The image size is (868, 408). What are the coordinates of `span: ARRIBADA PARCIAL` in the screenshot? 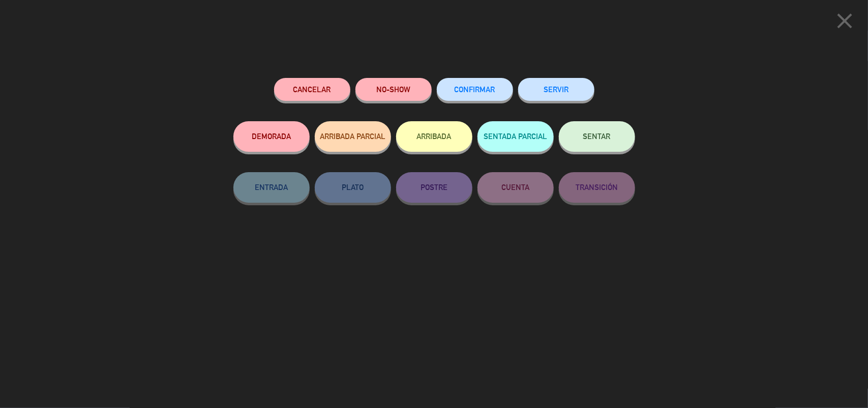 It's located at (353, 136).